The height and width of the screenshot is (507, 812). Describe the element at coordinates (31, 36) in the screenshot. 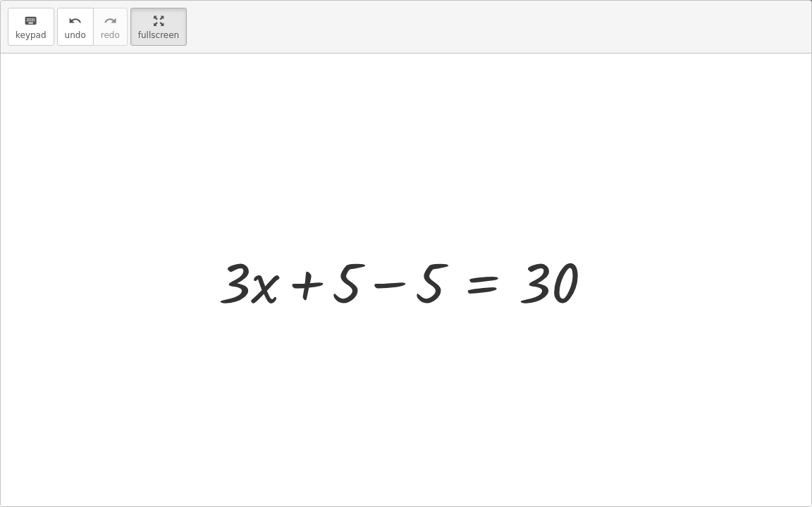

I see `span: keypad` at that location.